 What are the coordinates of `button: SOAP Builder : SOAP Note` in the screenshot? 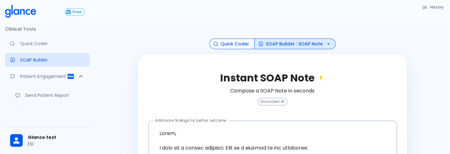 It's located at (295, 44).